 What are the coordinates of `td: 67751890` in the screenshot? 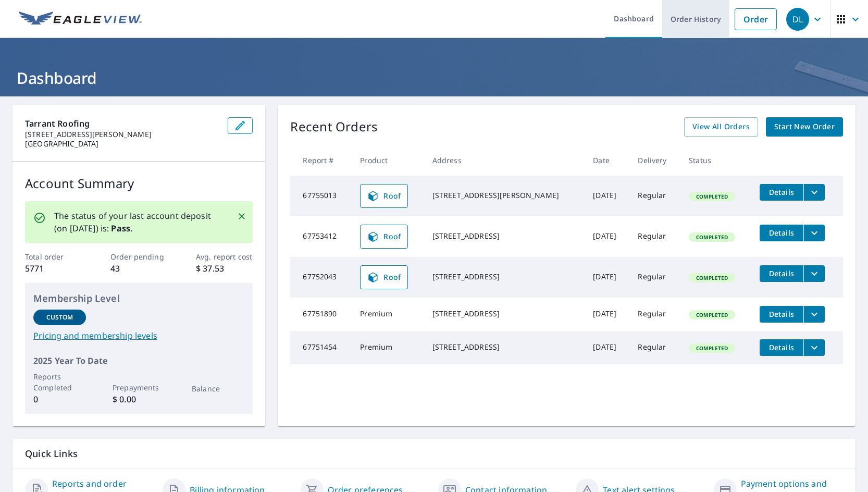 It's located at (321, 314).